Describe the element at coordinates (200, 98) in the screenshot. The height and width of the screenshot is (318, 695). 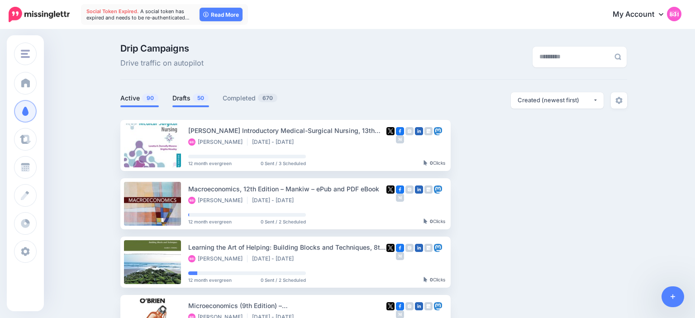
I see `span: 50` at that location.